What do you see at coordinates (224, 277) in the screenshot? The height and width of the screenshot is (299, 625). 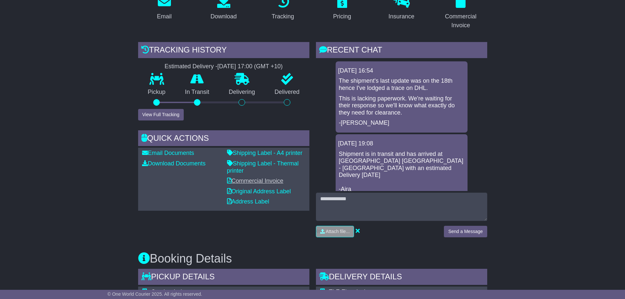 I see `div: Pickup Details` at bounding box center [224, 277].